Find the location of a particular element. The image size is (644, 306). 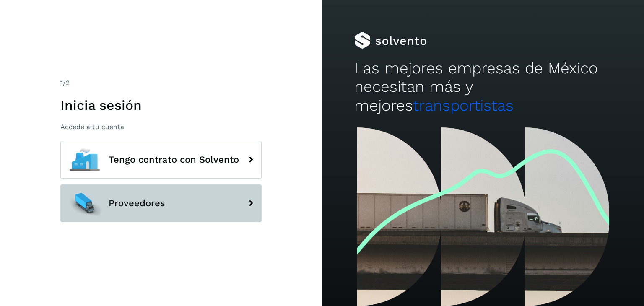

div: /2 is located at coordinates (161, 83).